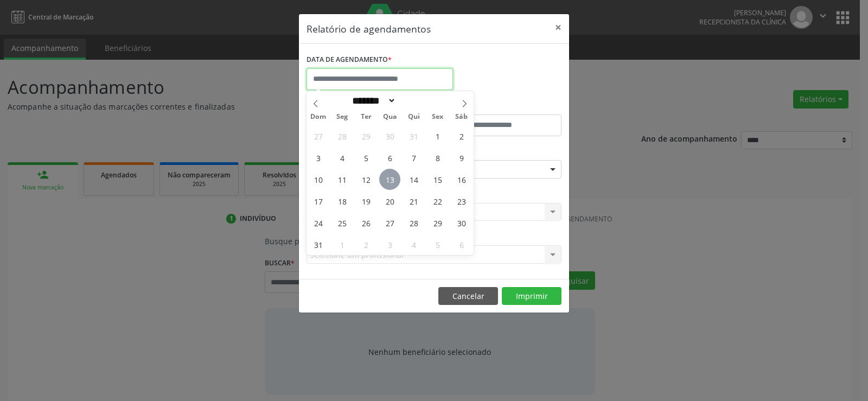 The height and width of the screenshot is (401, 868). What do you see at coordinates (437, 157) in the screenshot?
I see `span: Agosto 8, 2025` at bounding box center [437, 157].